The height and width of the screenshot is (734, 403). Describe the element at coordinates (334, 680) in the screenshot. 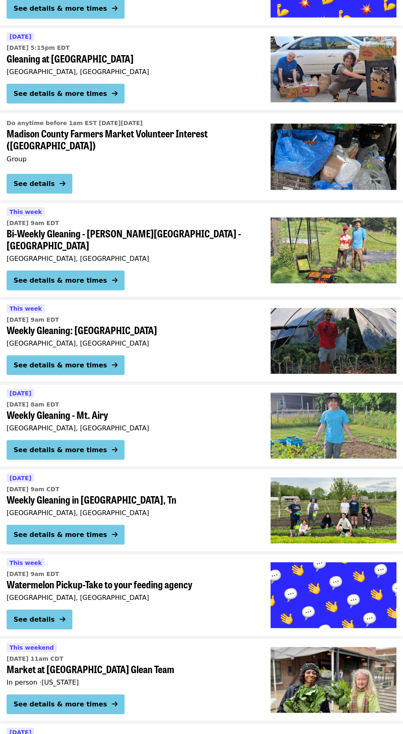

I see `img: Market at Pepper Place Glean Team organized by Society of St. Andrew` at that location.